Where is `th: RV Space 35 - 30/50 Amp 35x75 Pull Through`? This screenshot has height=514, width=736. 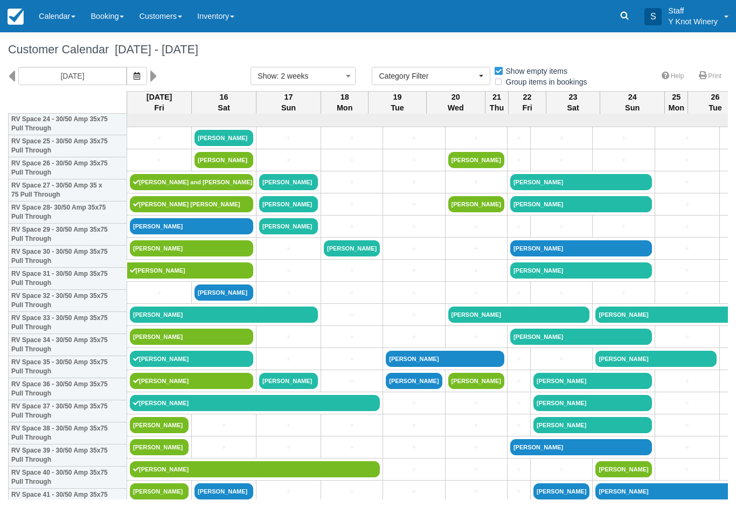
th: RV Space 35 - 30/50 Amp 35x75 Pull Through is located at coordinates (68, 367).